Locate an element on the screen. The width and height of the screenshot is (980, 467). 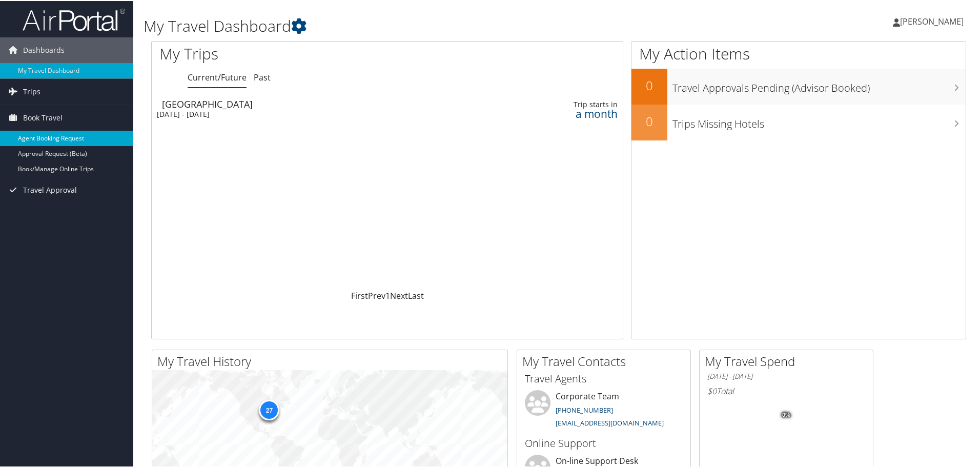
h1: My Trips is located at coordinates (289, 53).